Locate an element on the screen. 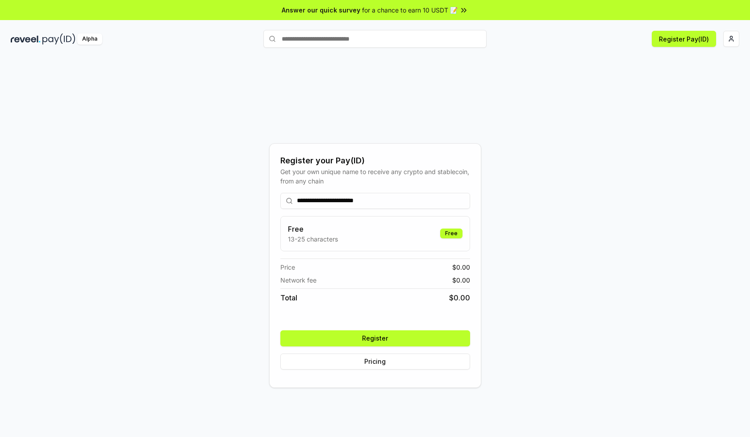 This screenshot has height=437, width=750. button: Pricing is located at coordinates (375, 362).